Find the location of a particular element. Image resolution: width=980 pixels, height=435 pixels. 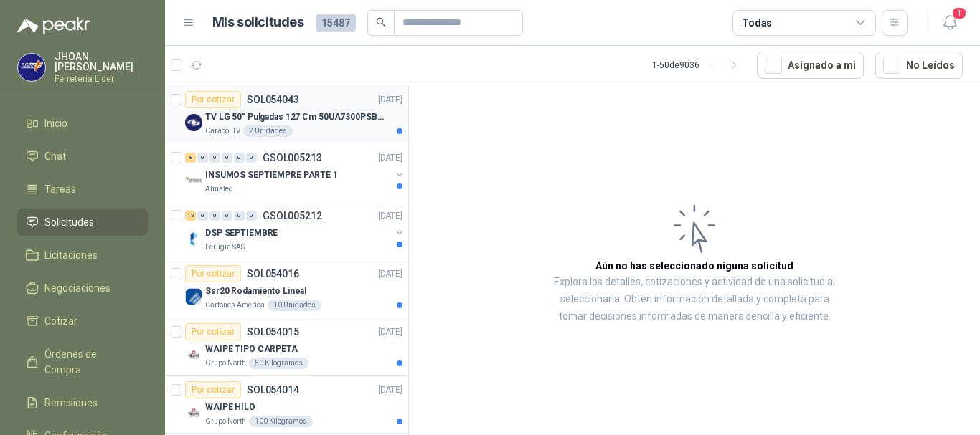

p: SOL054014 is located at coordinates (273, 391).